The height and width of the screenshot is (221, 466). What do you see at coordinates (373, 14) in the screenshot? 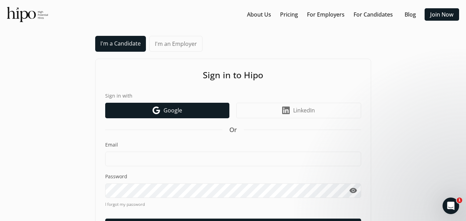
I see `button: For Candidates` at bounding box center [373, 14].